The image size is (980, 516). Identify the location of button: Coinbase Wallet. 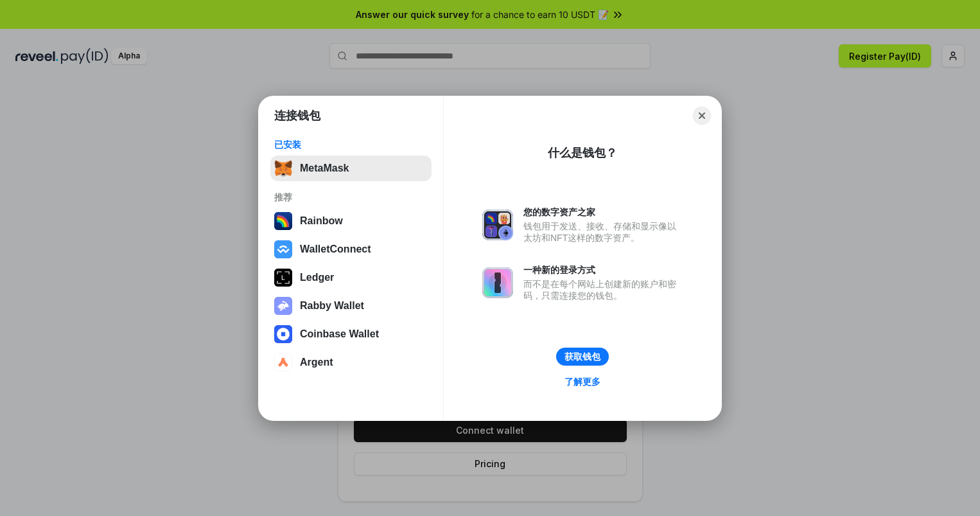
(351, 334).